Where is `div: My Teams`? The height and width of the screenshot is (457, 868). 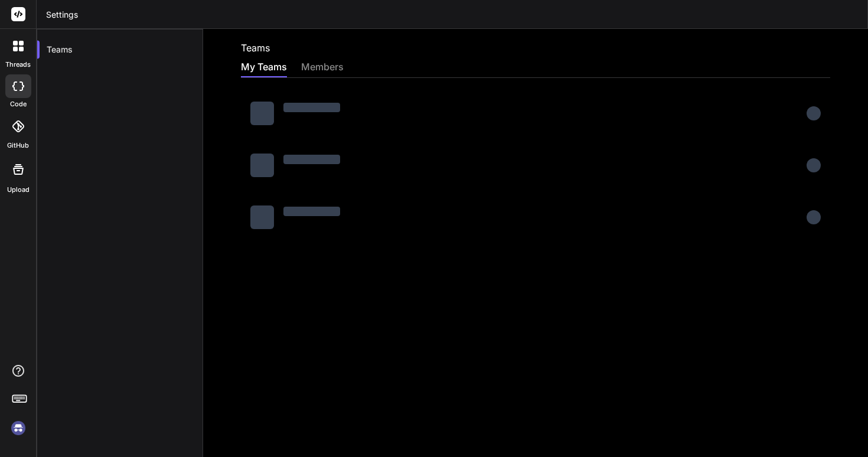
div: My Teams is located at coordinates (264, 68).